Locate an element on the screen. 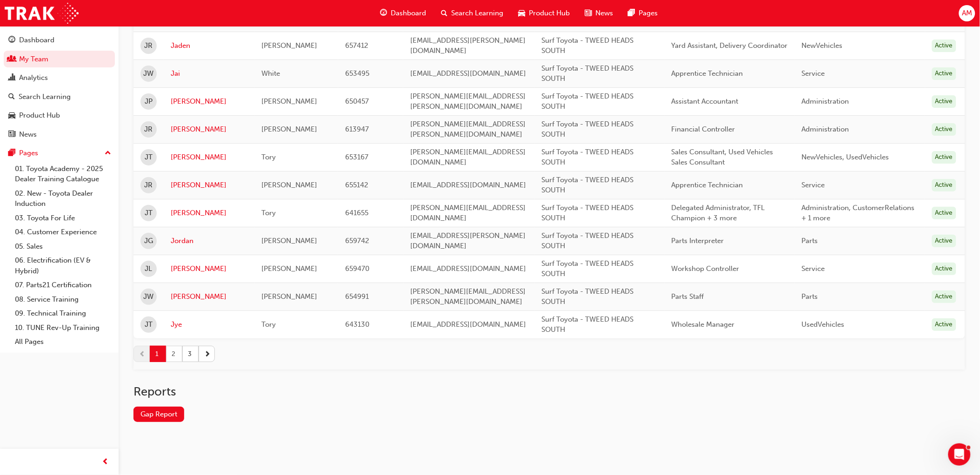 This screenshot has width=980, height=475. span: JP is located at coordinates (148, 101).